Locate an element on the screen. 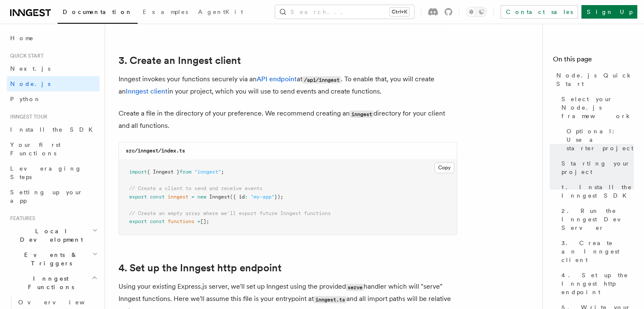 The height and width of the screenshot is (309, 644). a: AgentKit is located at coordinates (221, 13).